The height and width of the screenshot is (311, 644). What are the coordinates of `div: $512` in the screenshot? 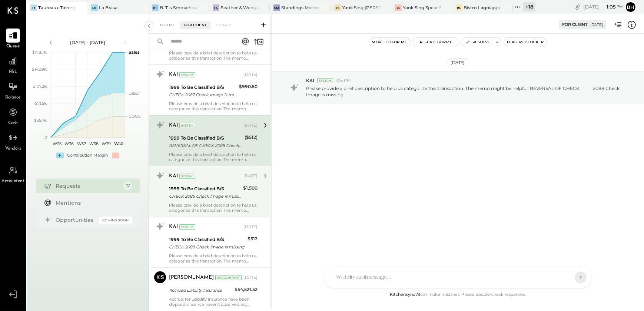 It's located at (252, 239).